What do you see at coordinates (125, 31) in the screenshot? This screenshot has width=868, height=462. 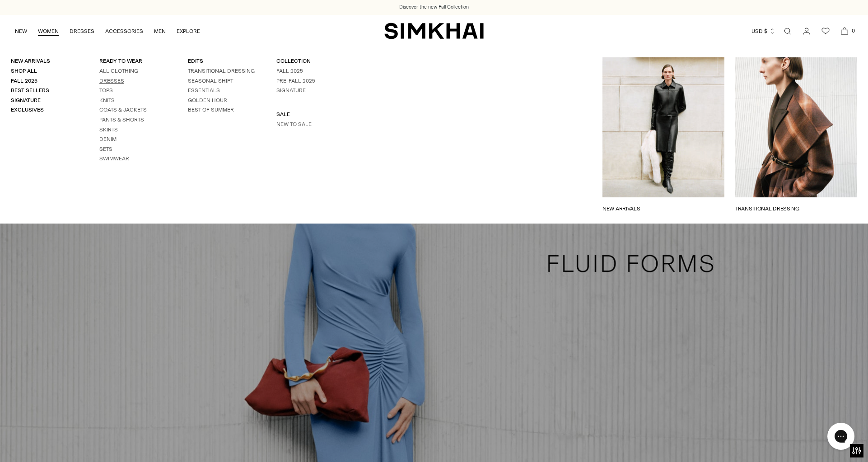 I see `a: ACCESSORIES` at bounding box center [125, 31].